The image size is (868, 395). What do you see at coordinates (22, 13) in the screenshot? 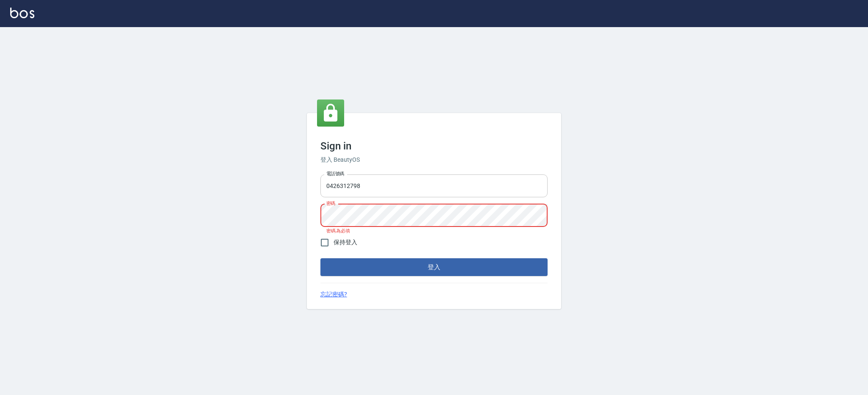
I see `img: Logo` at bounding box center [22, 13].